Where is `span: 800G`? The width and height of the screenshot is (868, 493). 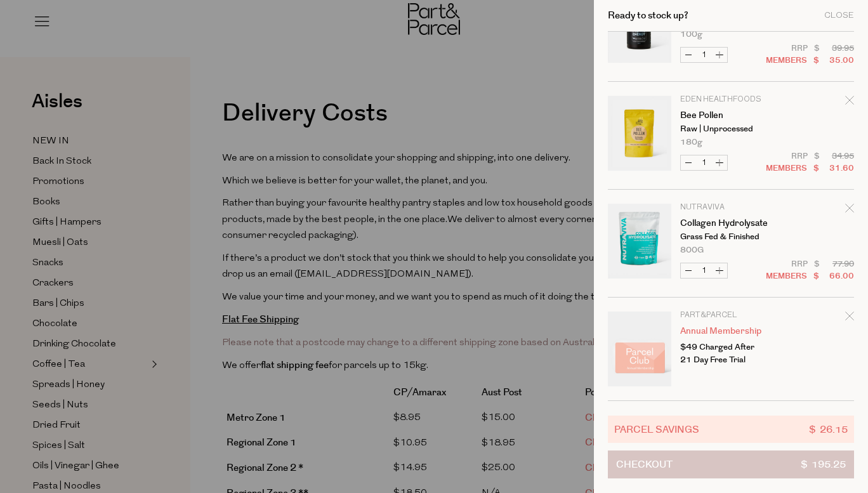
span: 800G is located at coordinates (691, 250).